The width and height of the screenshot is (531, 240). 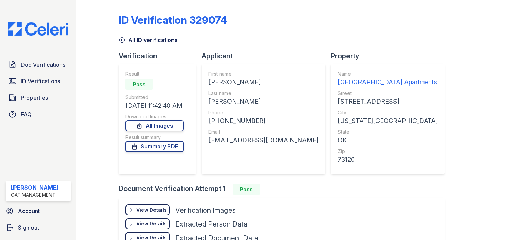 What do you see at coordinates (38, 228) in the screenshot?
I see `a: Sign out` at bounding box center [38, 228].